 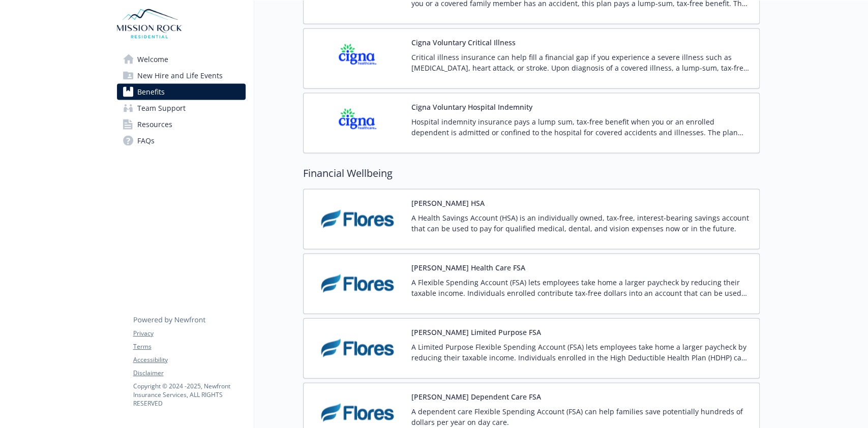 I want to click on h2: Financial Wellbeing, so click(x=532, y=174).